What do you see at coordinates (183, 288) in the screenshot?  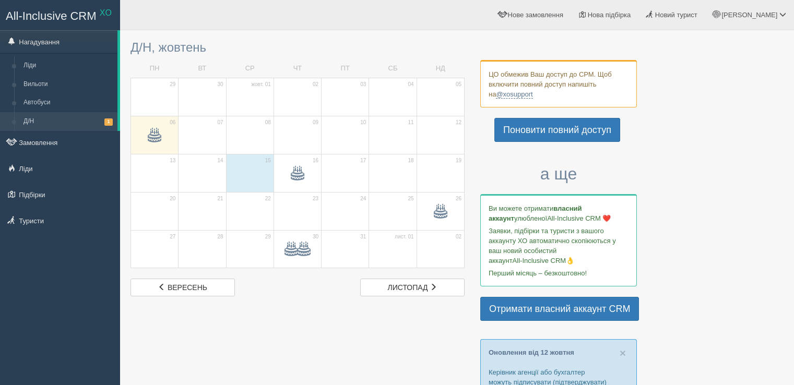 I see `a: вересень` at bounding box center [183, 288].